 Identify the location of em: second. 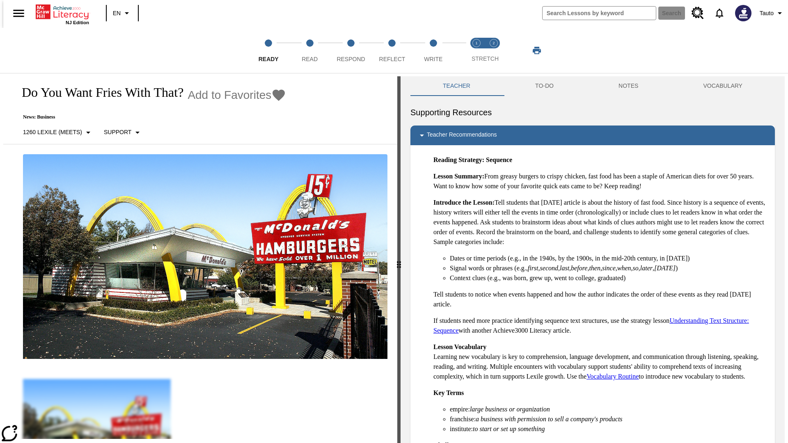
(549, 268).